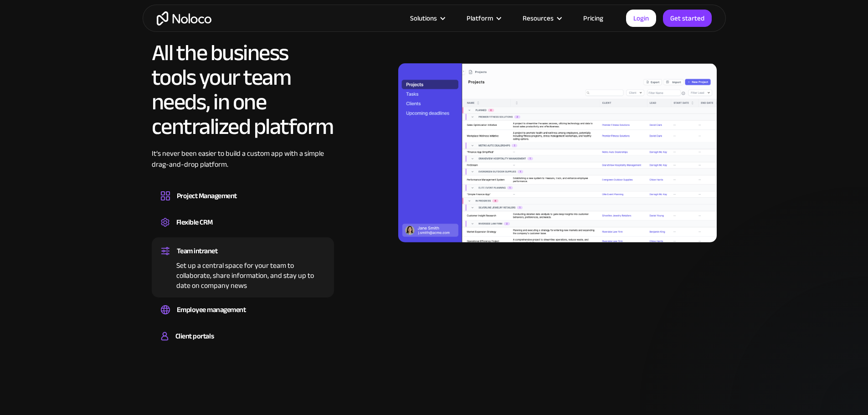 Image resolution: width=868 pixels, height=415 pixels. I want to click on a: Get started, so click(687, 19).